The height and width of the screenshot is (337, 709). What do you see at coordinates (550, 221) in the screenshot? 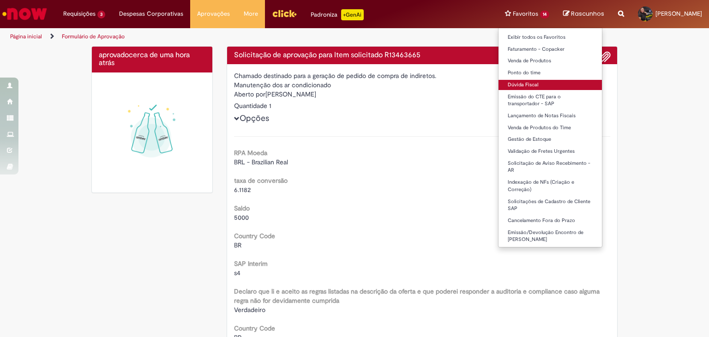
I see `a: Cancelamento Fora do Prazo` at bounding box center [550, 221].